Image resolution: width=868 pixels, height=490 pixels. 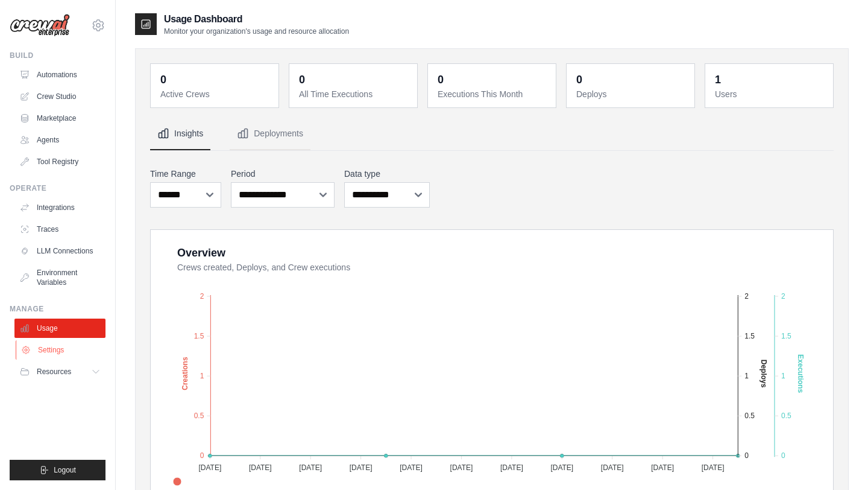 I want to click on button: Insights, so click(x=180, y=134).